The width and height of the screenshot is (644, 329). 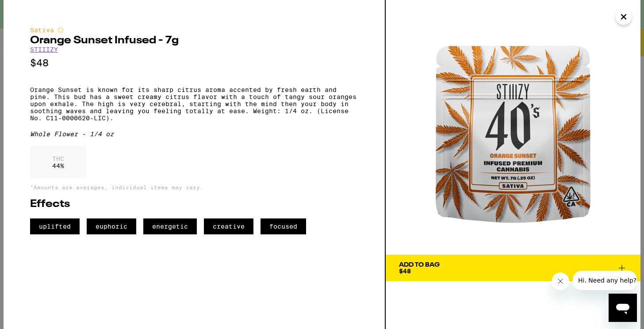 What do you see at coordinates (194, 104) in the screenshot?
I see `p: Orange Sunset is known for its sharp citrus aroma accented by fresh earth and pine. This bud has ...` at bounding box center [194, 104].